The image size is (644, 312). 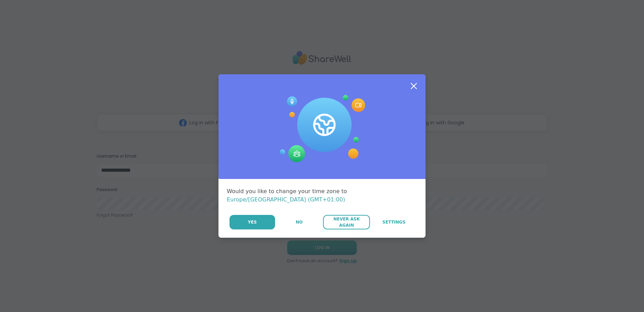 What do you see at coordinates (394, 222) in the screenshot?
I see `span: Settings` at bounding box center [394, 222].